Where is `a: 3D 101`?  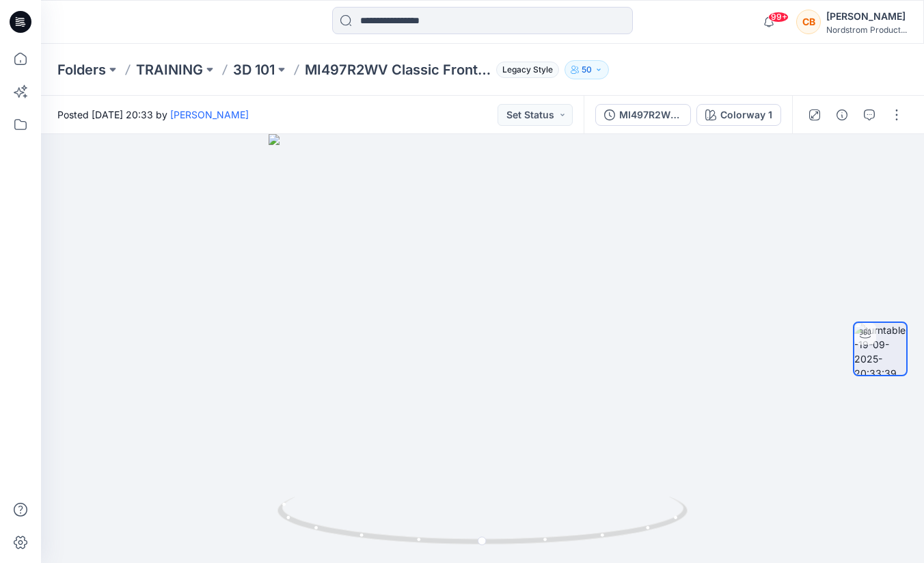
a: 3D 101 is located at coordinates (253, 70).